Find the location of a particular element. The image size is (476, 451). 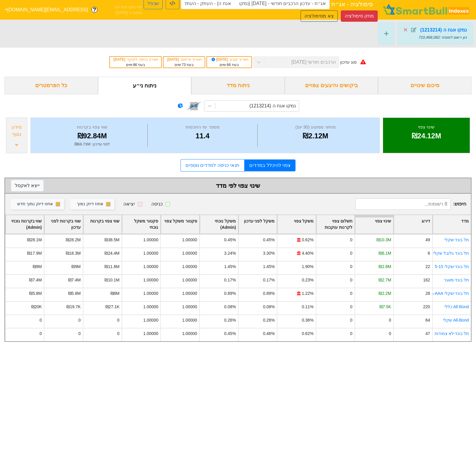

div: 47 is located at coordinates (427, 334).